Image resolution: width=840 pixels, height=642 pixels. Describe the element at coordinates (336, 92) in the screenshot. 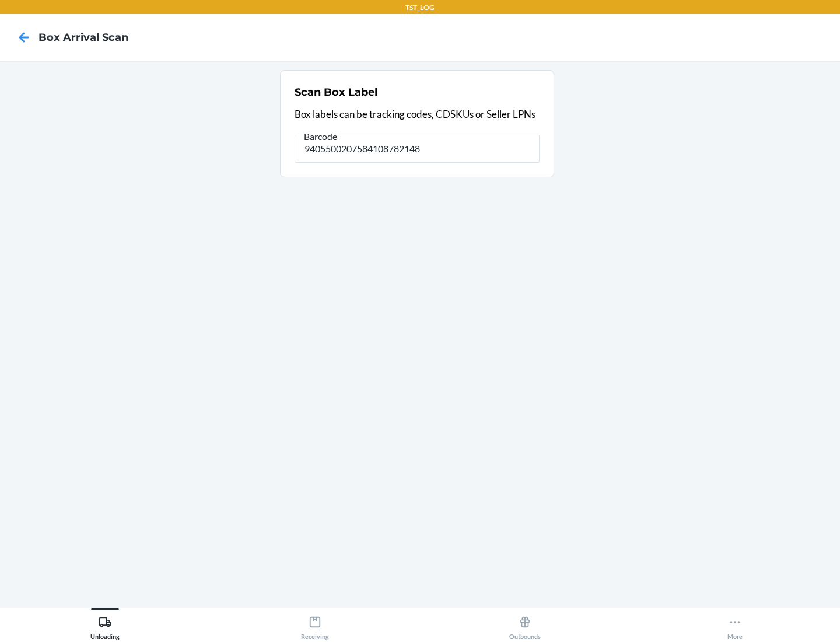

I see `h2: Scan Box Label` at that location.